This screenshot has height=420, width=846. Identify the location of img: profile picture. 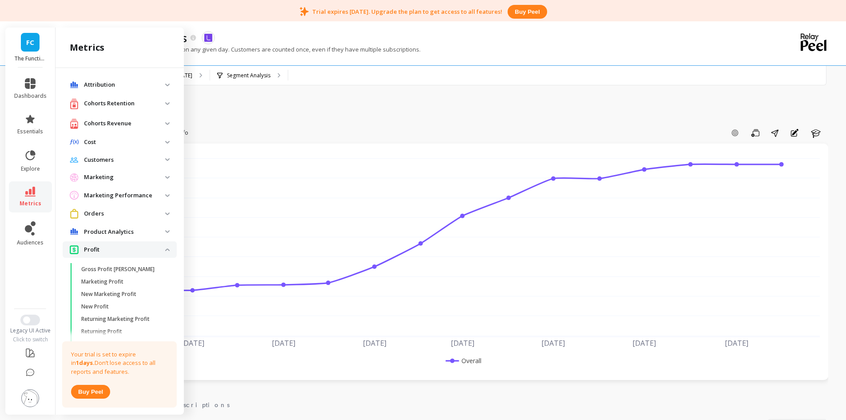
(30, 398).